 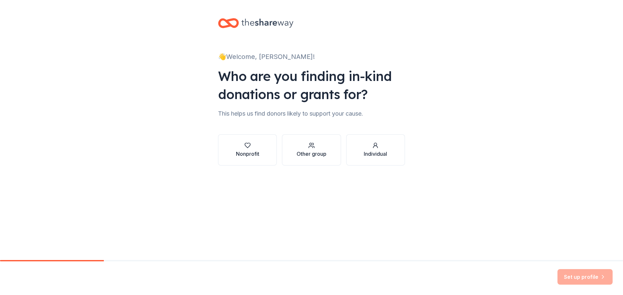 I want to click on button: Individual, so click(x=375, y=150).